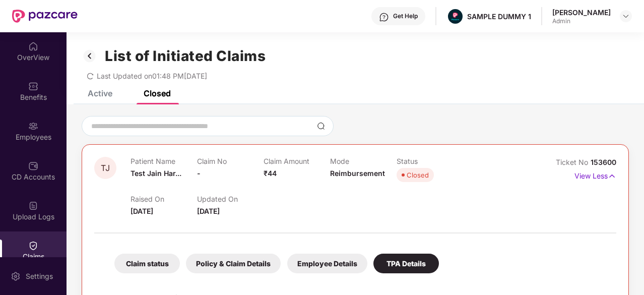 This screenshot has height=295, width=644. What do you see at coordinates (45, 16) in the screenshot?
I see `img: New Pazcare Logo` at bounding box center [45, 16].